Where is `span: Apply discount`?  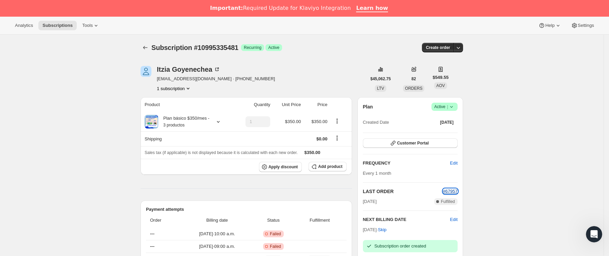 span: Apply discount is located at coordinates (283, 167).